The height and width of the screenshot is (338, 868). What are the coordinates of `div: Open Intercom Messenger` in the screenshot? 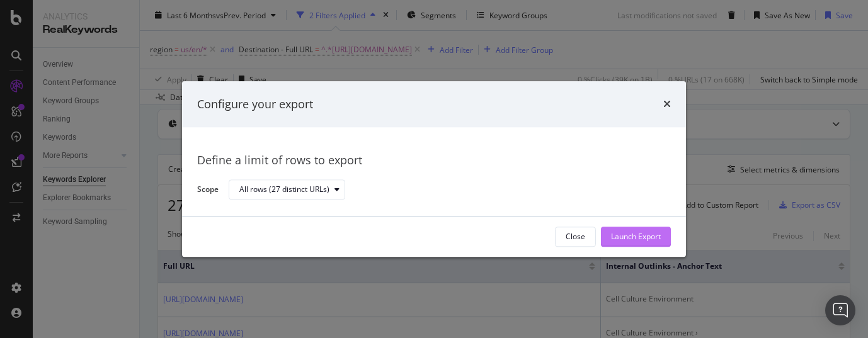 It's located at (840, 310).